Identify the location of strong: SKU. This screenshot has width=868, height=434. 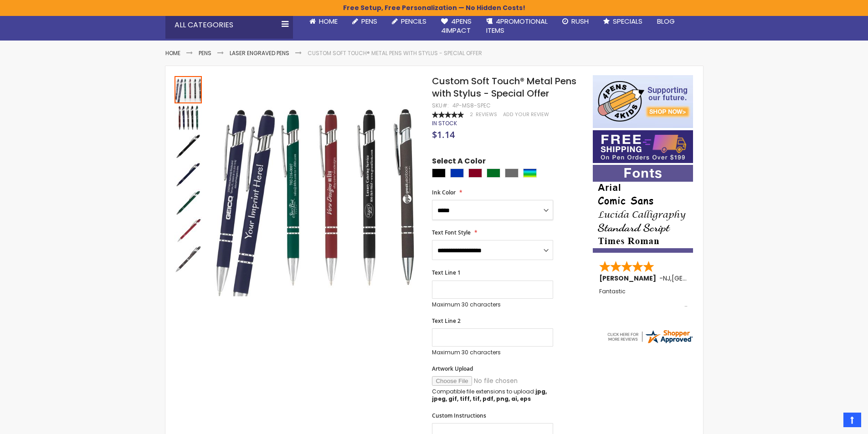
(440, 105).